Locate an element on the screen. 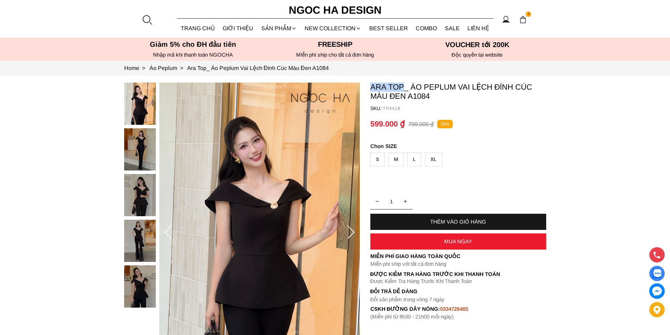  div: SẢN PHẨM is located at coordinates (279, 28).